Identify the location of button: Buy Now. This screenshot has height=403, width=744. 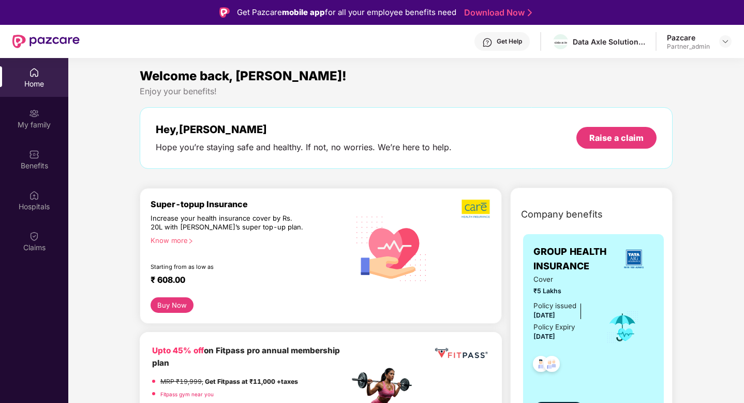
(172, 305).